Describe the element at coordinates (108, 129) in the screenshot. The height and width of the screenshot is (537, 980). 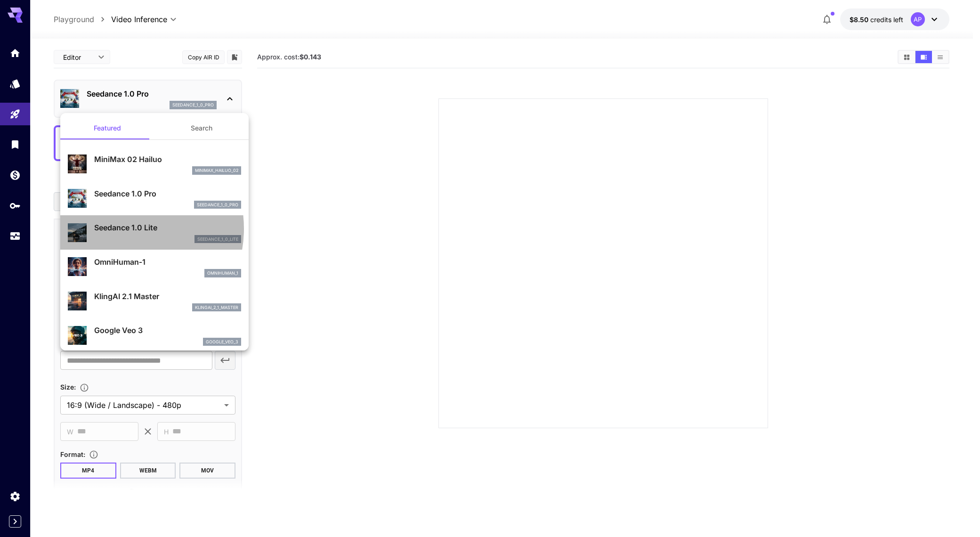
I see `button: Featured` at that location.